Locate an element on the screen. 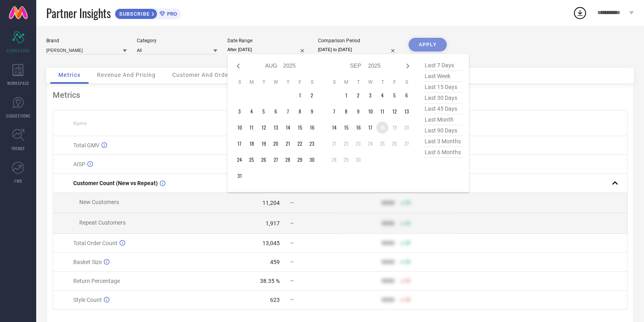  div: Metrics is located at coordinates (340, 95).